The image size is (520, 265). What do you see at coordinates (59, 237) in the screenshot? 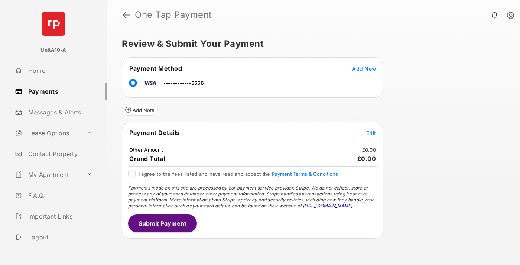
I see `a: Logout` at bounding box center [59, 237].